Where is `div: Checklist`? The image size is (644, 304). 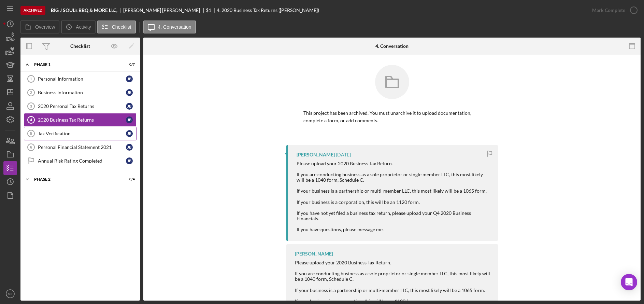 div: Checklist is located at coordinates (80, 46).